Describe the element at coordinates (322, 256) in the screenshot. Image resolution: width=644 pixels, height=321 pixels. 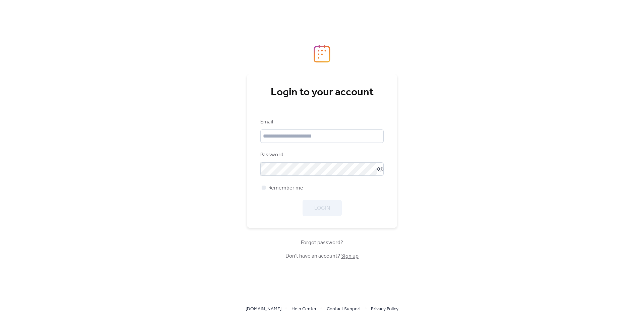
I see `span: Don't have an account?` at that location.